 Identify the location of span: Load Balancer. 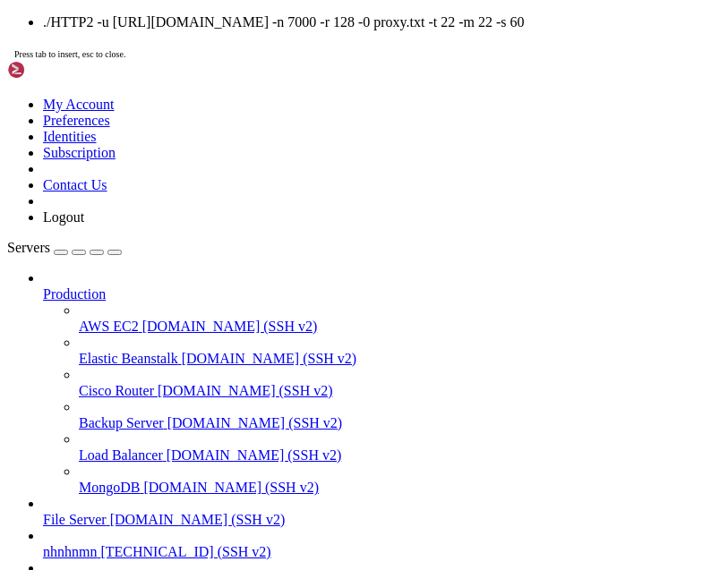
(120, 454).